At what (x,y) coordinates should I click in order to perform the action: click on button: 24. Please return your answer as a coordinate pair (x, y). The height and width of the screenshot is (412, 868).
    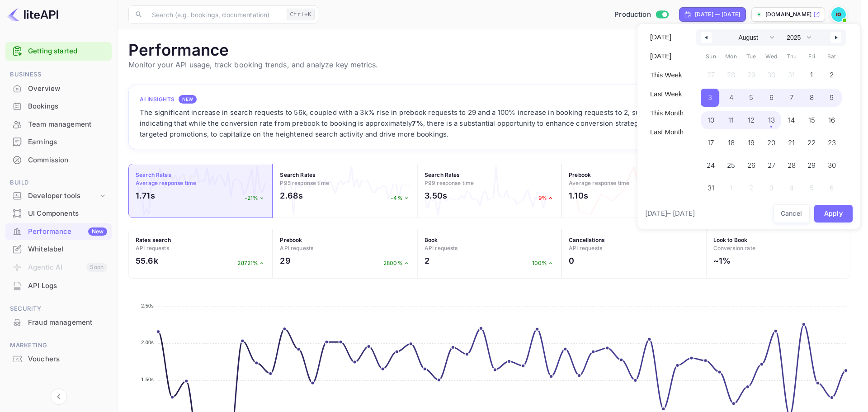
    Looking at the image, I should click on (711, 163).